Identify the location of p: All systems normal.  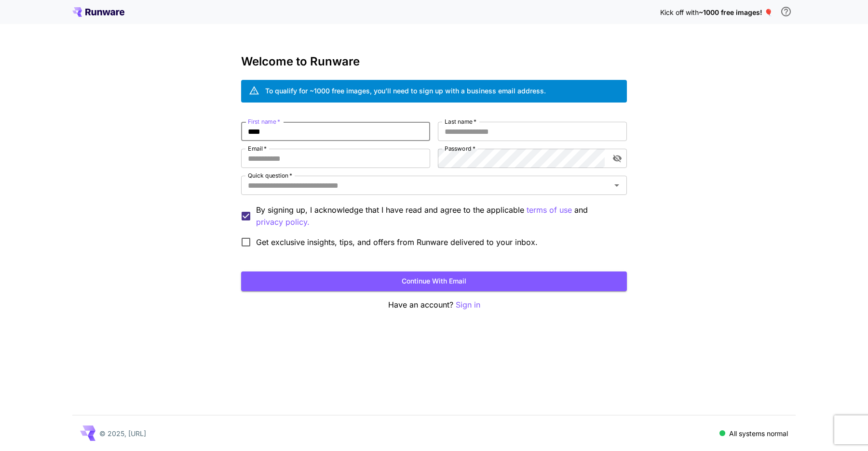
(759, 434).